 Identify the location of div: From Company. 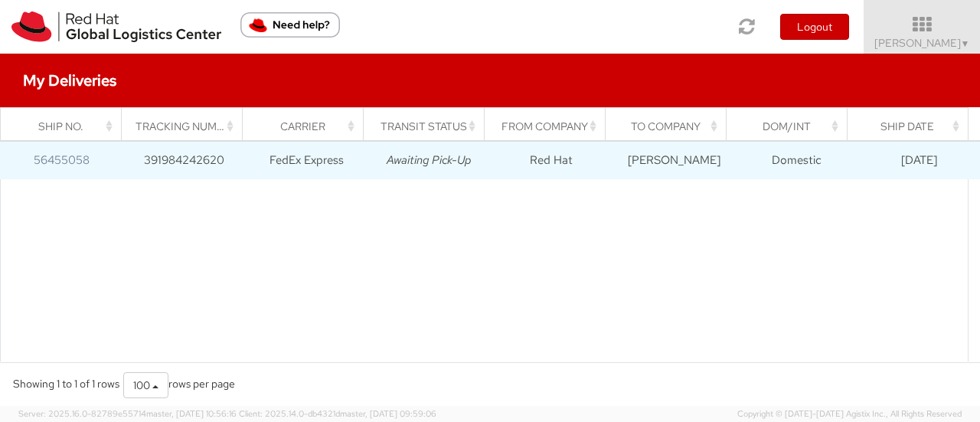
(550, 126).